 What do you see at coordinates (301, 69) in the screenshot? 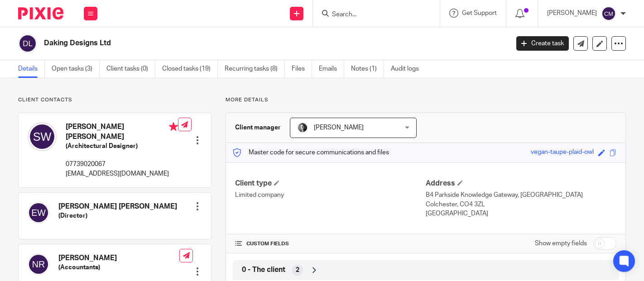
I see `a: Files` at bounding box center [301, 69].